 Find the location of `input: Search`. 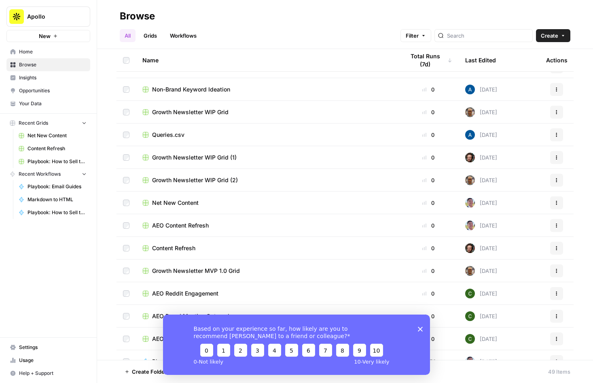

input: Search is located at coordinates (488, 36).